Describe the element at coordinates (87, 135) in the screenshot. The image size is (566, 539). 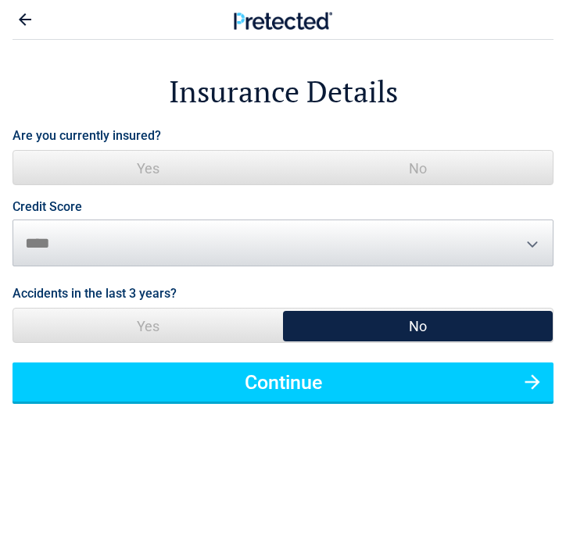
I see `label: Are you currently insured?` at that location.